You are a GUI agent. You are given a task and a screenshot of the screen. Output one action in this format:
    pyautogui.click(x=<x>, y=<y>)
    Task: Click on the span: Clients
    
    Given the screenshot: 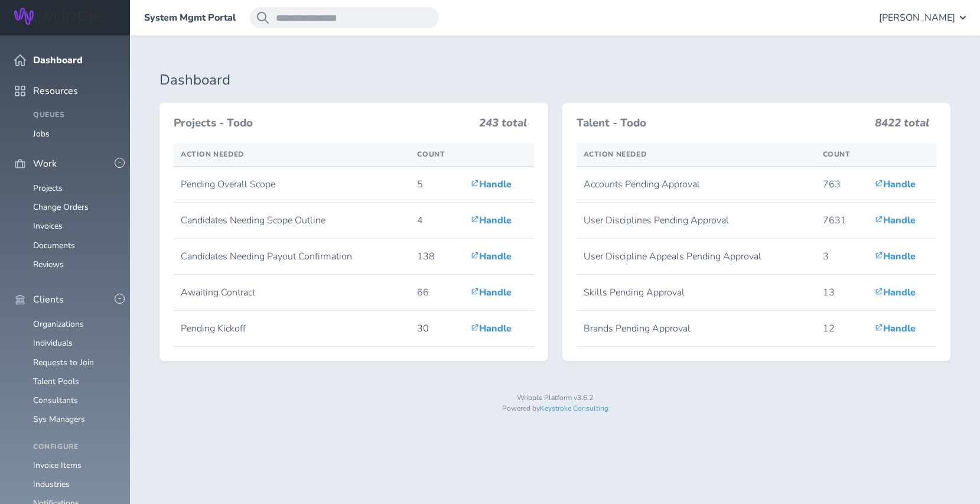 What is the action you would take?
    pyautogui.click(x=48, y=300)
    